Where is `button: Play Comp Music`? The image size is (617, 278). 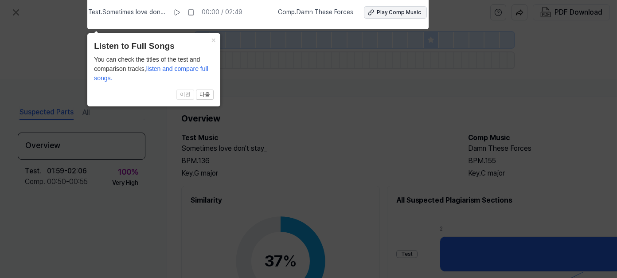
button: Play Comp Music is located at coordinates (395, 12).